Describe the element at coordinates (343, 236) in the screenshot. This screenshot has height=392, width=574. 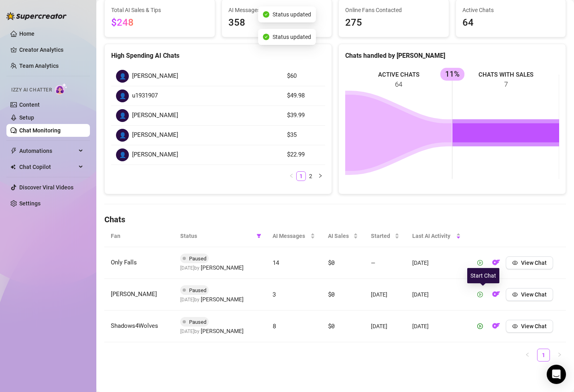
I see `th: AI Sales` at that location.